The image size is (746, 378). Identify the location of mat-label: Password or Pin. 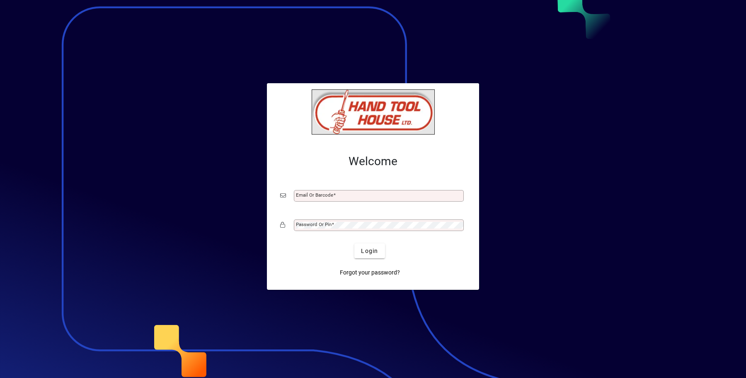
(314, 225).